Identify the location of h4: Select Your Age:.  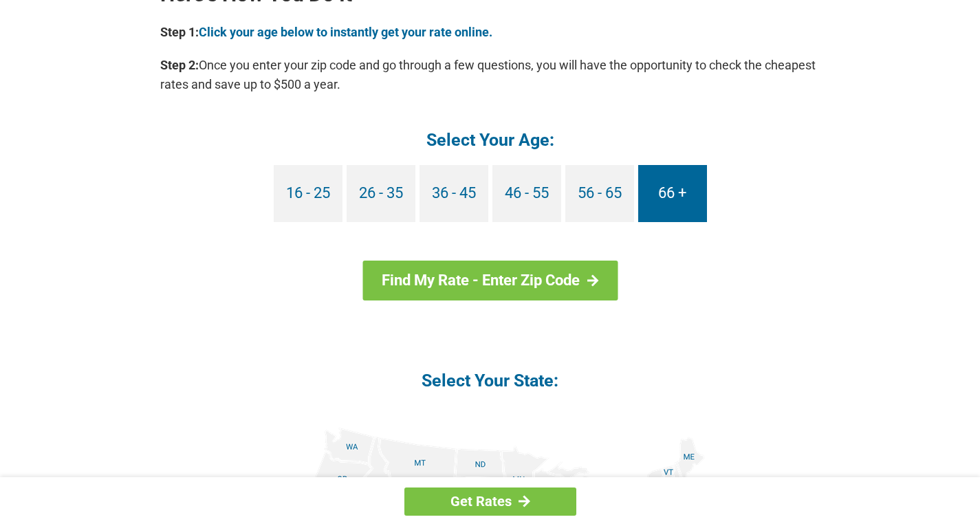
(491, 140).